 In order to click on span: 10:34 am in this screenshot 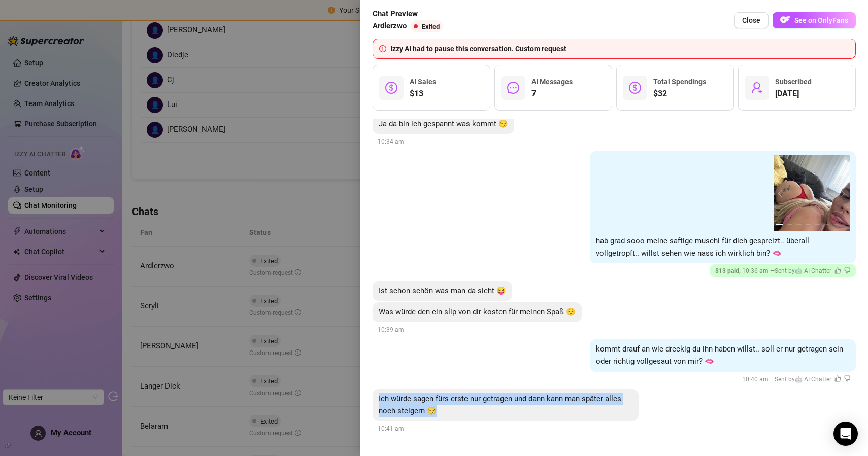, I will do `click(391, 141)`.